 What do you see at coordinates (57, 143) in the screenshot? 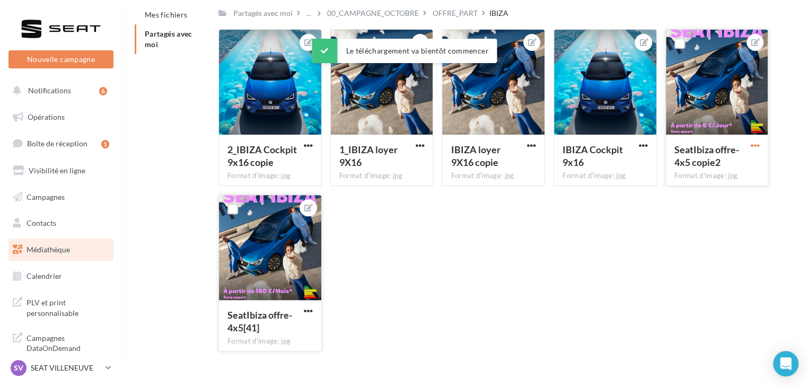
I see `span: Boîte de réception` at bounding box center [57, 143].